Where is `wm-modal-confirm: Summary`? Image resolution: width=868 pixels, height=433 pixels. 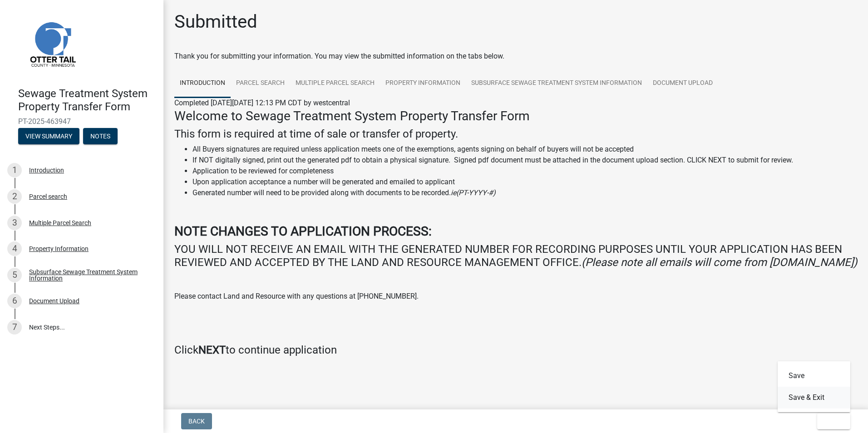 wm-modal-confirm: Summary is located at coordinates (48, 137).